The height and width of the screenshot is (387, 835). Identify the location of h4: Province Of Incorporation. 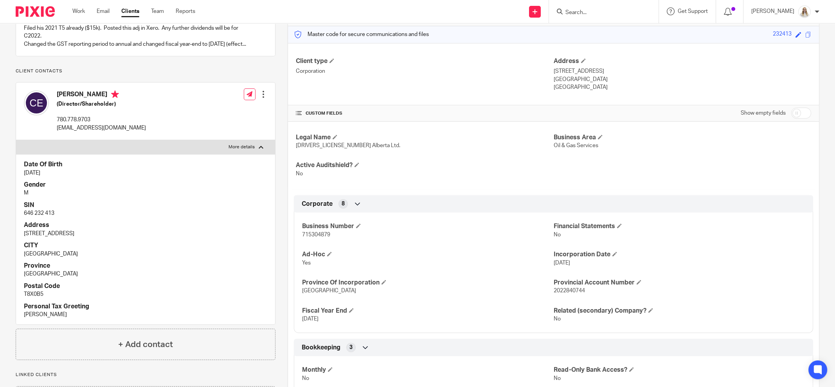
(427, 282).